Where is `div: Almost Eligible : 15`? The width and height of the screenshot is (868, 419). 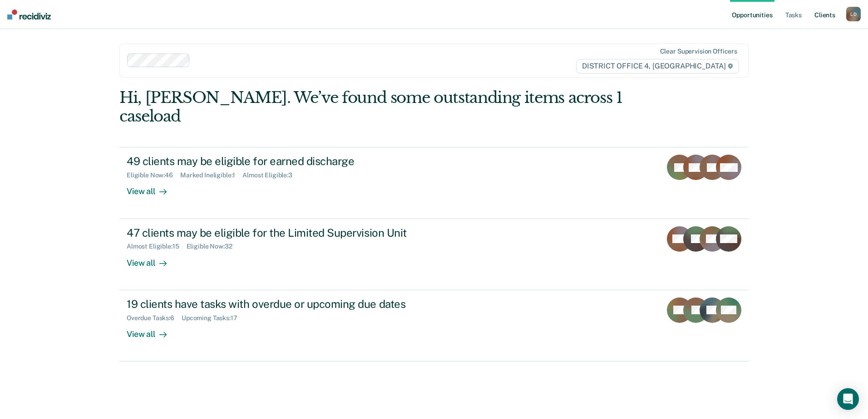 div: Almost Eligible : 15 is located at coordinates (157, 246).